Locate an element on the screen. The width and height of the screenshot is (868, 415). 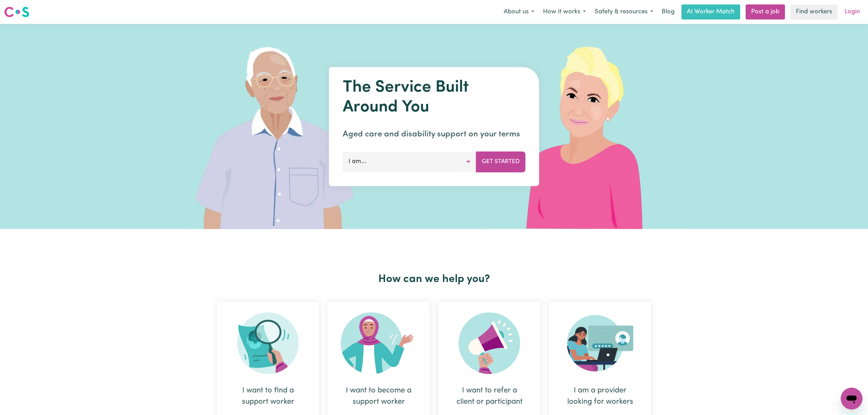
img: Become Worker is located at coordinates (379, 343).